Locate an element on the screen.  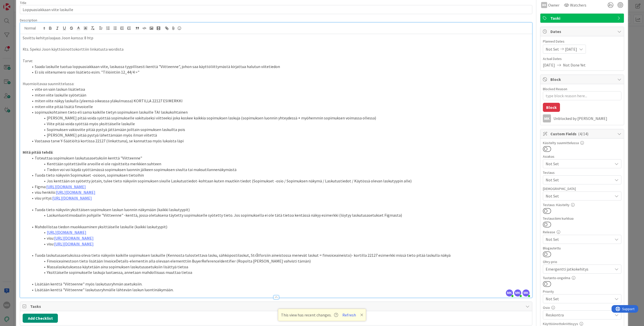
div: Testaustiimi kurkkaa is located at coordinates (582, 218).